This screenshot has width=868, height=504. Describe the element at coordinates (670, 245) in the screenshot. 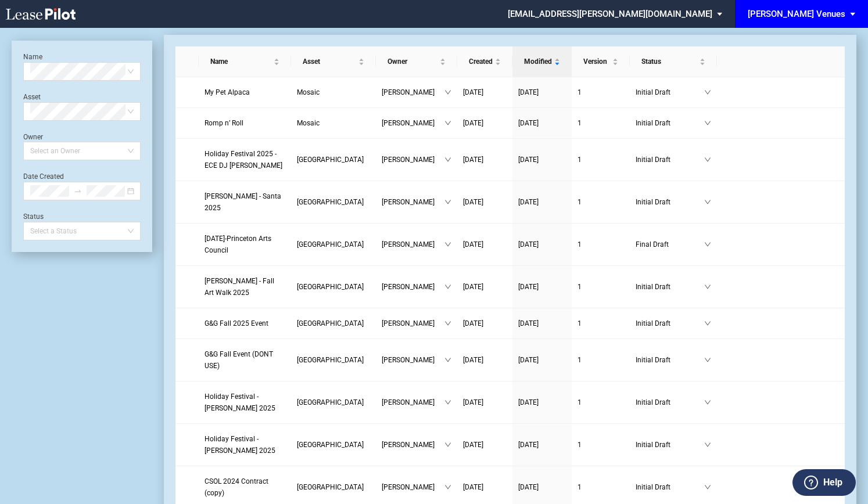

I see `span: Final Draft` at that location.